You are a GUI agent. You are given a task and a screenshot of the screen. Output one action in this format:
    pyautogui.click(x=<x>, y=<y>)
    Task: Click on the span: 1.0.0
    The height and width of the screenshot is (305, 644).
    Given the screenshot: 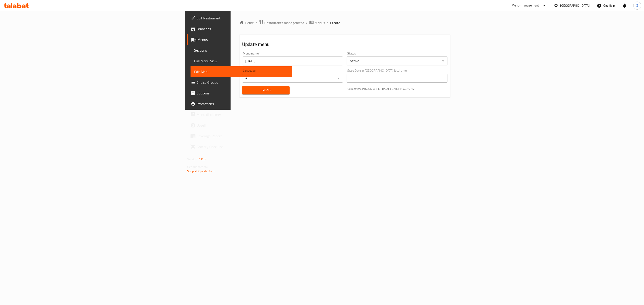 What is the action you would take?
    pyautogui.click(x=202, y=159)
    